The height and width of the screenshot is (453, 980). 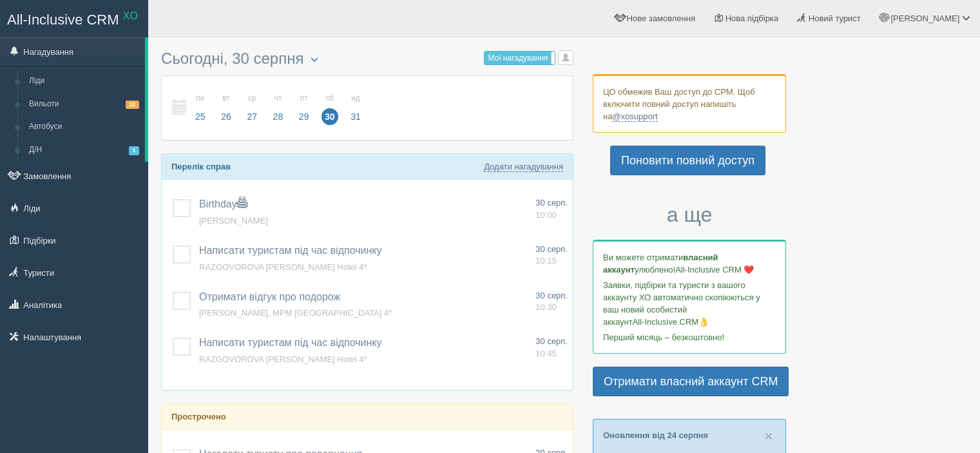 I want to click on span: Отримати відгук про подорож, so click(x=270, y=296).